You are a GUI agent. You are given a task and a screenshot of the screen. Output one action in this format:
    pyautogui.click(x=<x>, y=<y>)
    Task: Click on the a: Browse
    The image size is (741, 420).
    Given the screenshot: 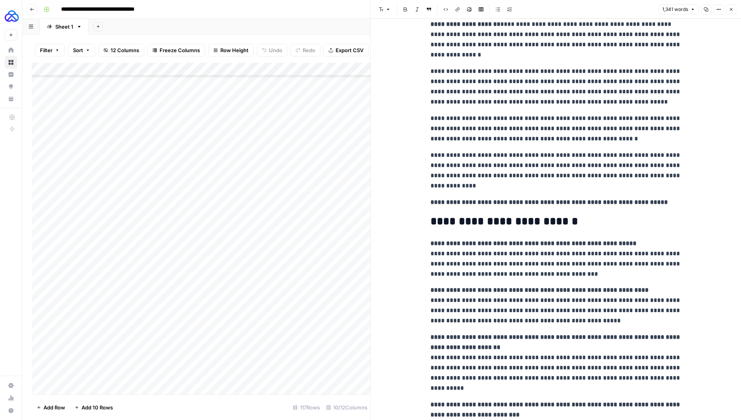 What is the action you would take?
    pyautogui.click(x=11, y=62)
    